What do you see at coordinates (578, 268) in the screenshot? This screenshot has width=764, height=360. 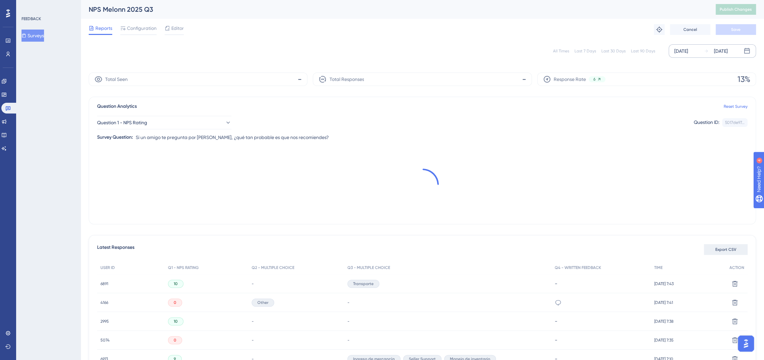 I see `span: Q4 - WRITTEN FEEDBACK` at bounding box center [578, 268].